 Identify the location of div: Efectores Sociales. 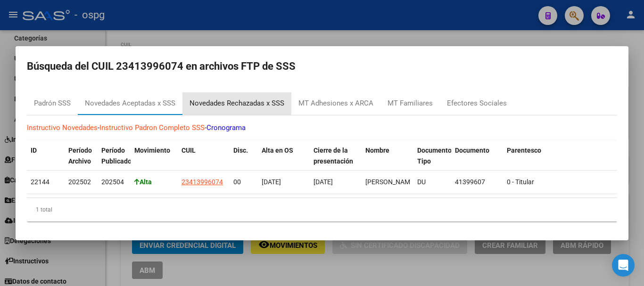
(477, 103).